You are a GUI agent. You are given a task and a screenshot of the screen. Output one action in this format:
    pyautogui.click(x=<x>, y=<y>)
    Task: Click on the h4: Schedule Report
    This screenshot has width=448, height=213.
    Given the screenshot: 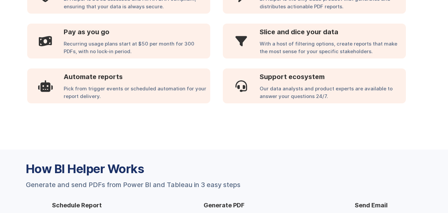 What is the action you would take?
    pyautogui.click(x=77, y=205)
    